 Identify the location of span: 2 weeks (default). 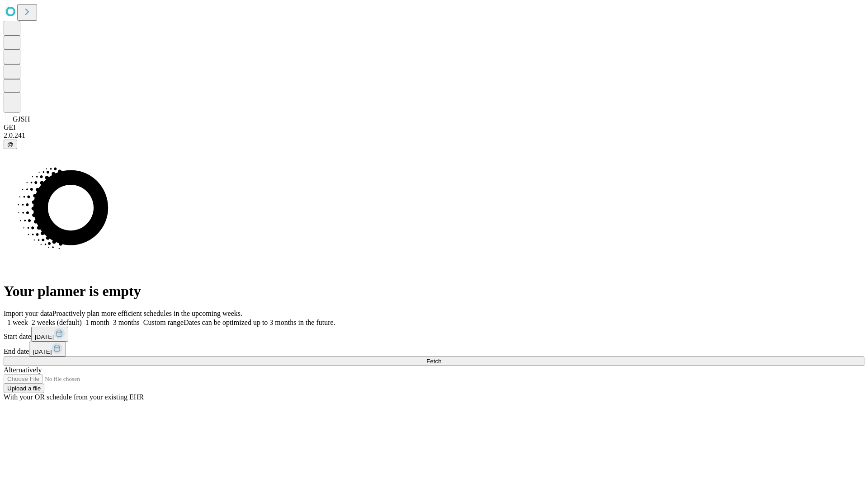
(56, 322).